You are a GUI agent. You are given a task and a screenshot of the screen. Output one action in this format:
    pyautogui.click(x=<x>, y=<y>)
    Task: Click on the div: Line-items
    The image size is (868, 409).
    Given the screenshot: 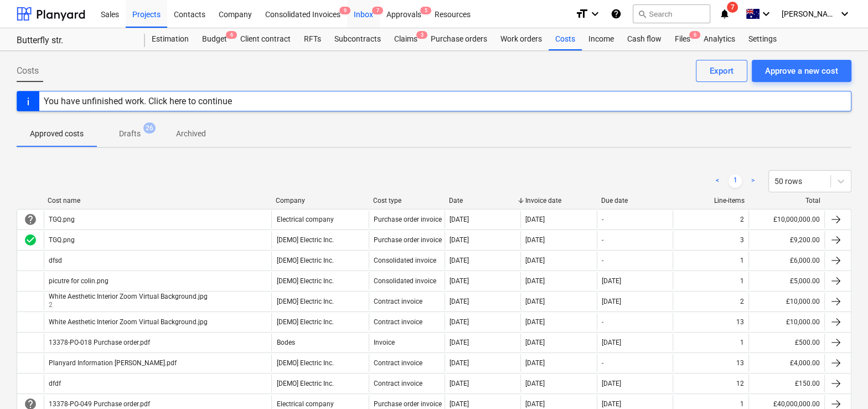 What is the action you would take?
    pyautogui.click(x=710, y=200)
    